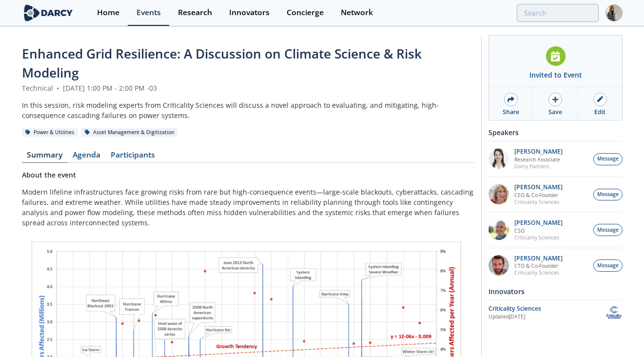 The height and width of the screenshot is (357, 644). Describe the element at coordinates (599, 112) in the screenshot. I see `div: Edit` at that location.